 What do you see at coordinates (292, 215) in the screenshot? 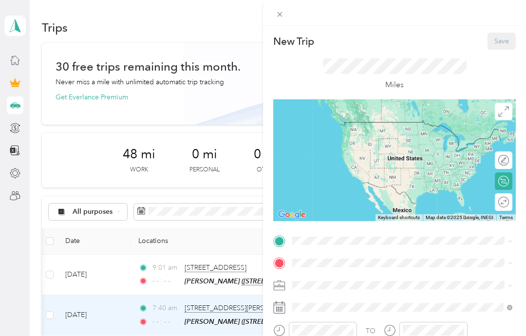
I see `img: Google` at bounding box center [292, 215].